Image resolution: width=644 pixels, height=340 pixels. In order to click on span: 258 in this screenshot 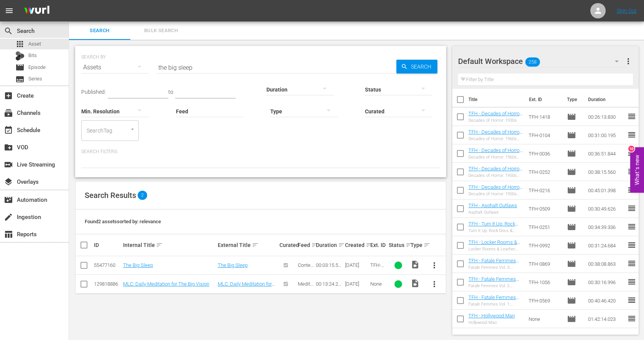, I will do `click(532, 62)`.